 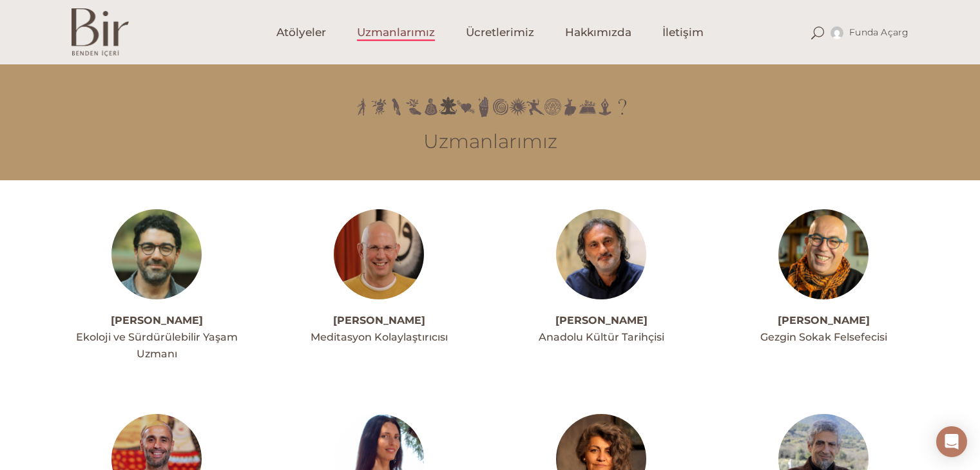 I want to click on span: Uzmanlarımız, so click(x=396, y=32).